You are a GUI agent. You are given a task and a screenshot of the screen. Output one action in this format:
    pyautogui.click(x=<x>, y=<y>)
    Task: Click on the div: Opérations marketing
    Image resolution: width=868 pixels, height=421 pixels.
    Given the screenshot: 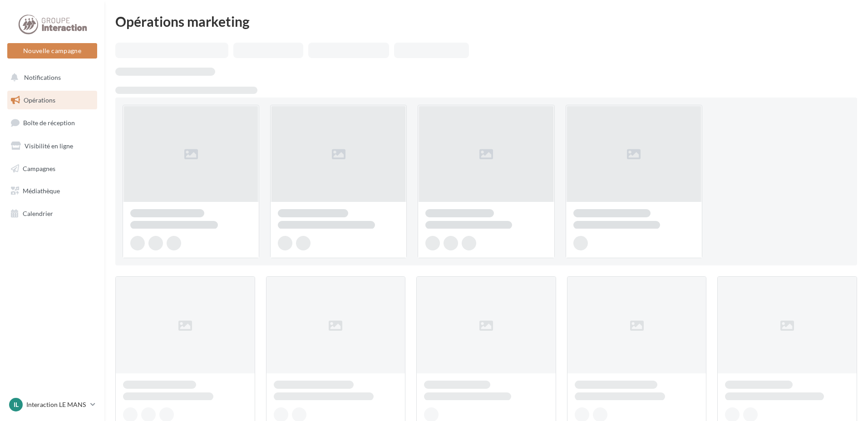 What is the action you would take?
    pyautogui.click(x=486, y=21)
    